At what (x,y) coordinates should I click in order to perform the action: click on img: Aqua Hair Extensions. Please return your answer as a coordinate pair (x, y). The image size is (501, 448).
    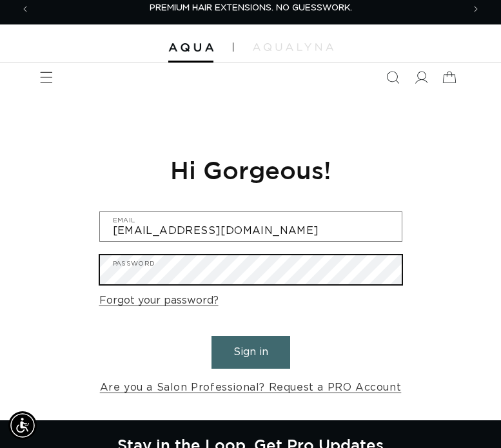
    Looking at the image, I should click on (191, 48).